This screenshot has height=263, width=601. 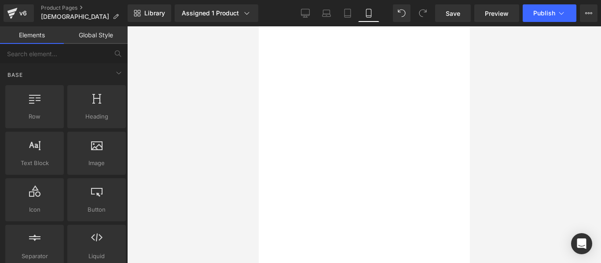 What do you see at coordinates (581, 244) in the screenshot?
I see `div: Open Intercom Messenger` at bounding box center [581, 244].